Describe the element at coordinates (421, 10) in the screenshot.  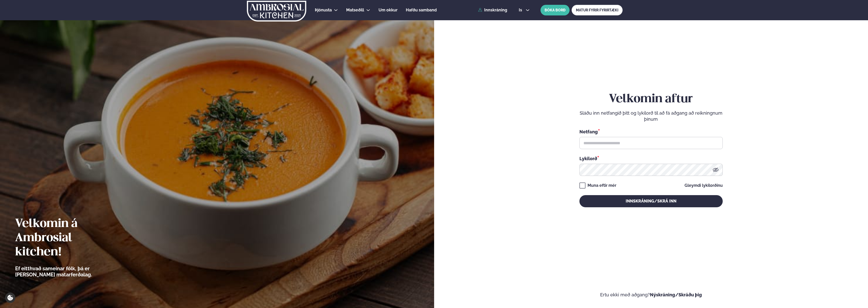
I see `a: Hafðu samband` at that location.